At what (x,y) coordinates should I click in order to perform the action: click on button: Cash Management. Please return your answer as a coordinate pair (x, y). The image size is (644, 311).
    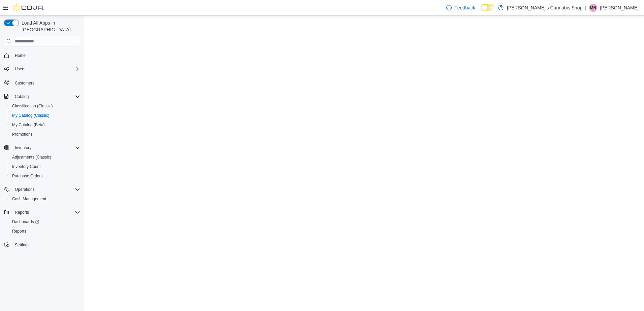
    Looking at the image, I should click on (45, 199).